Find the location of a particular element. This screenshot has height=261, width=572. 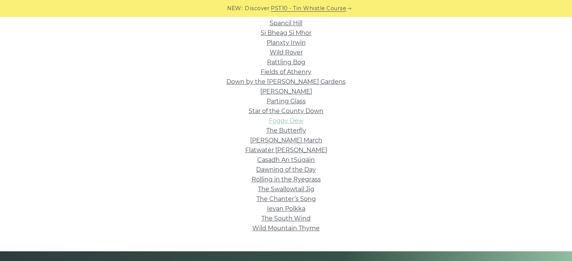

a: The Swallowtail Jig is located at coordinates (286, 189).